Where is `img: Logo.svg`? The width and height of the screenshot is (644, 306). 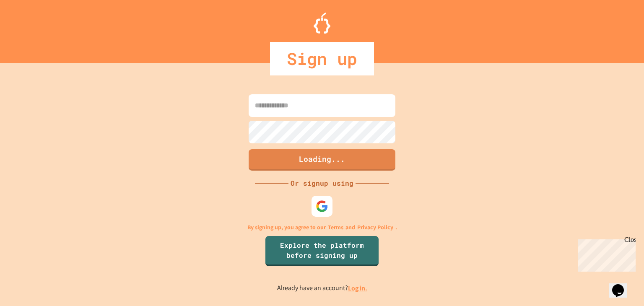
img: Logo.svg is located at coordinates (322, 23).